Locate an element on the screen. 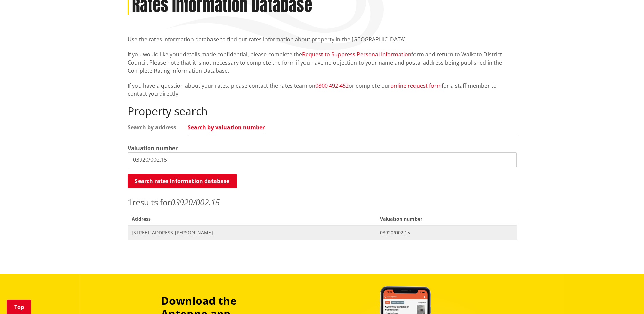  a: Search by address is located at coordinates (152, 127).